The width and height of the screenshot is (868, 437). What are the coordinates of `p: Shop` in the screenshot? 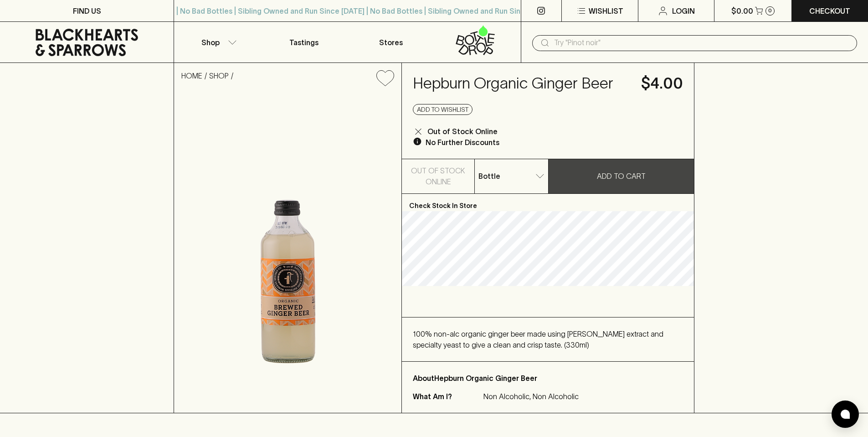 It's located at (211, 43).